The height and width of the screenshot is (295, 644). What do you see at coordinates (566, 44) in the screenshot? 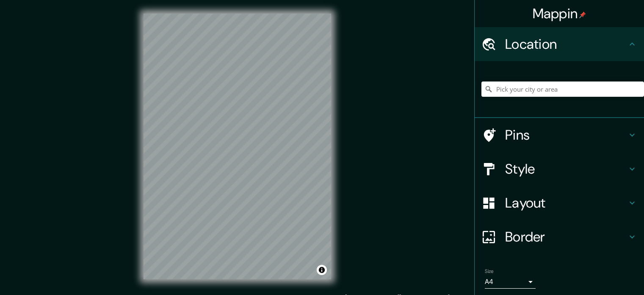
I see `h4: Location` at bounding box center [566, 44].